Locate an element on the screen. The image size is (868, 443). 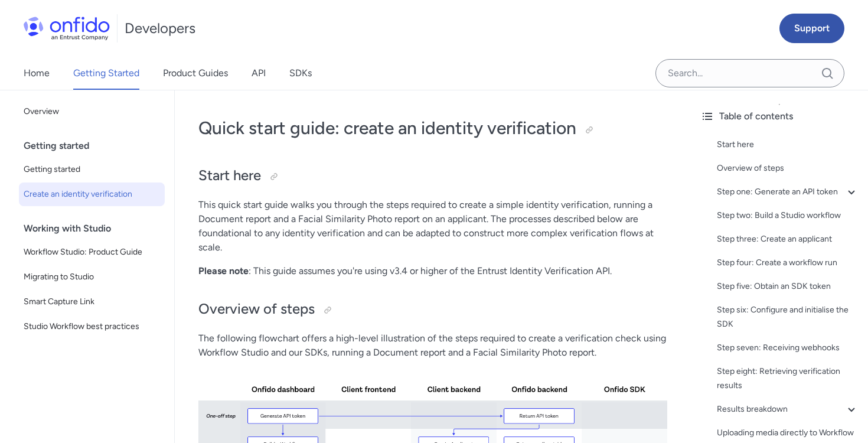
div: Start here is located at coordinates (788, 145).